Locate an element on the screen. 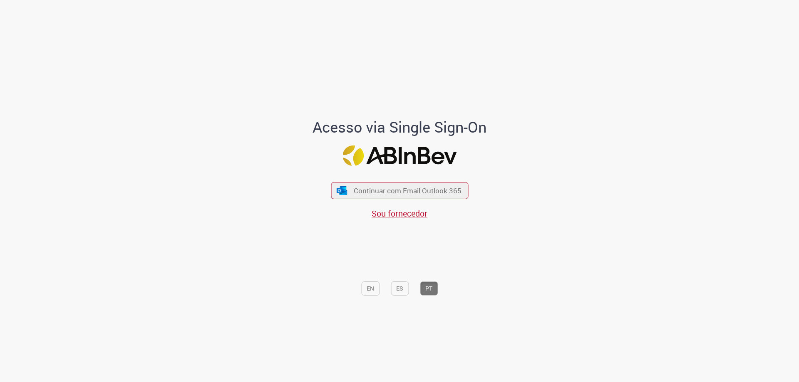  img: Logo ABInBev is located at coordinates (399, 156).